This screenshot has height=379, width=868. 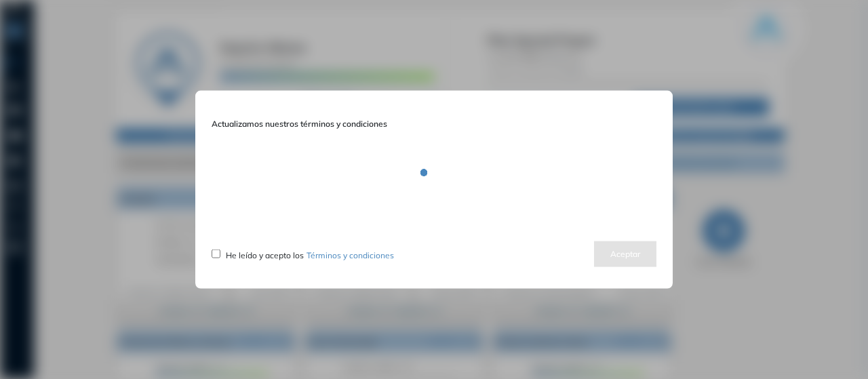 I want to click on span: Actualizamos nuestros términos y condiciones, so click(x=434, y=123).